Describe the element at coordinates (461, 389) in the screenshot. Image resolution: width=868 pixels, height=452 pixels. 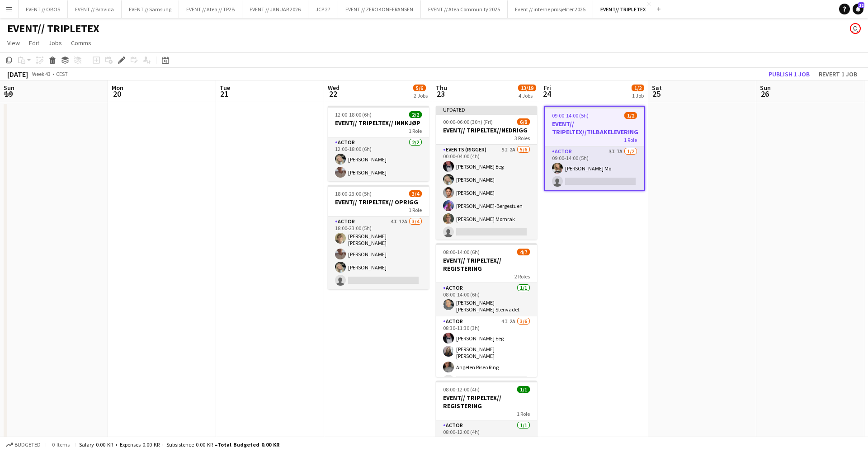
I see `span: 08:00-12:00 (4h)` at that location.